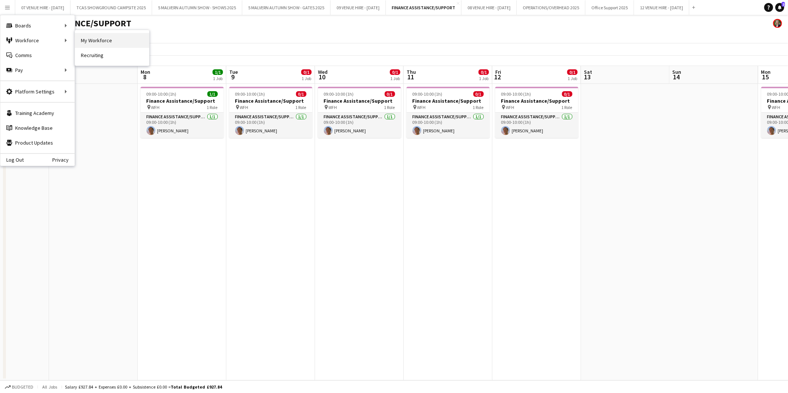 Image resolution: width=788 pixels, height=393 pixels. I want to click on a: Log Out, so click(12, 160).